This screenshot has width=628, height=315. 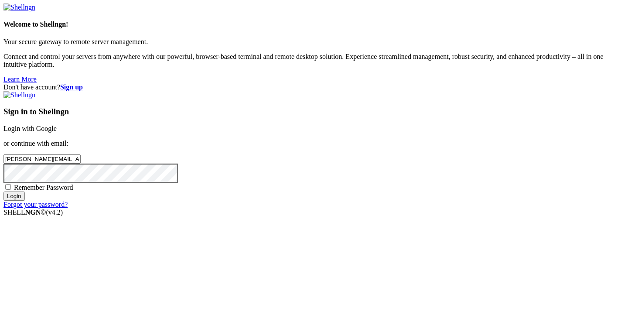 I want to click on h3: Sign in to Shellngn, so click(x=314, y=112).